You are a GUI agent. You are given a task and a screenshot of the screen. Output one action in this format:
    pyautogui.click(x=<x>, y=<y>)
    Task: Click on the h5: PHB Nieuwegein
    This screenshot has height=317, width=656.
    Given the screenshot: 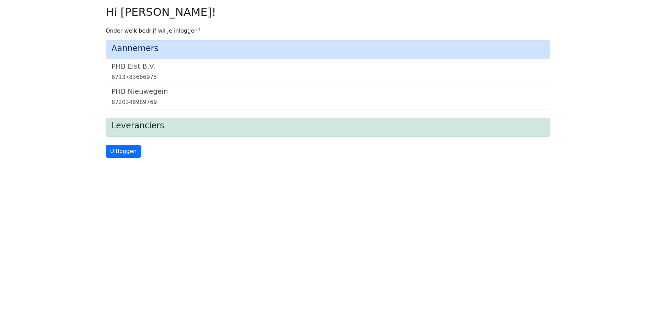 What is the action you would take?
    pyautogui.click(x=328, y=91)
    